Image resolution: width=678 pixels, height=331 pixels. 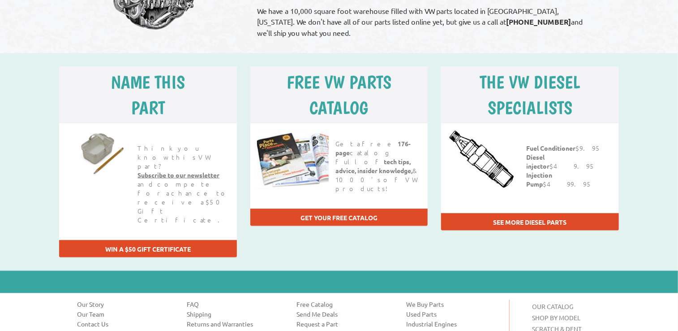 I want to click on div: WIN A $50 GIFT CERTIFICATE, so click(x=148, y=248).